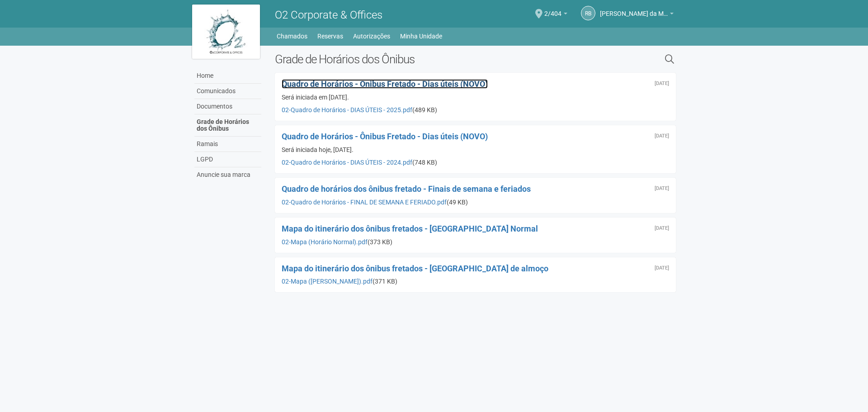  I want to click on span: O2 Corporate & Offices, so click(329, 15).